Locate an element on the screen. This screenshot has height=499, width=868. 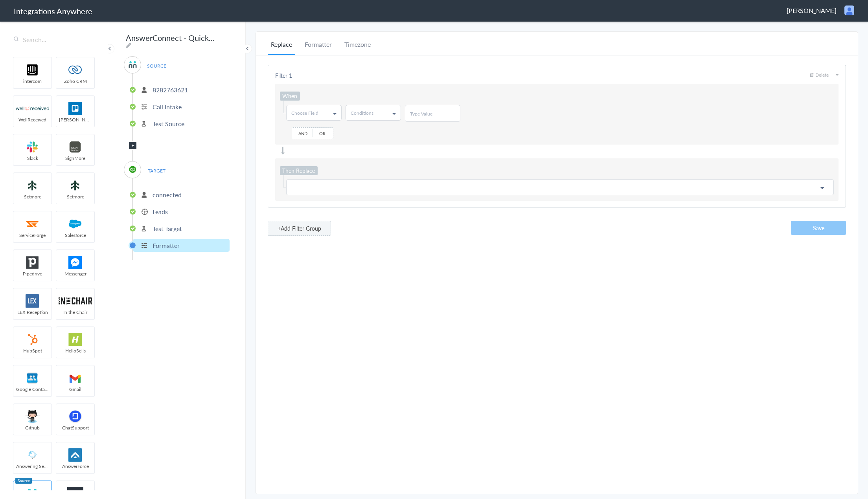
img: github.png is located at coordinates (32, 416).